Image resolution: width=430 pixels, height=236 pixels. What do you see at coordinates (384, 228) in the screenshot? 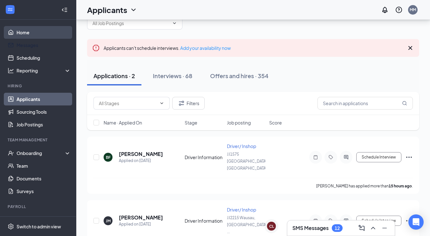
I see `svg: Minimize` at bounding box center [384, 228].